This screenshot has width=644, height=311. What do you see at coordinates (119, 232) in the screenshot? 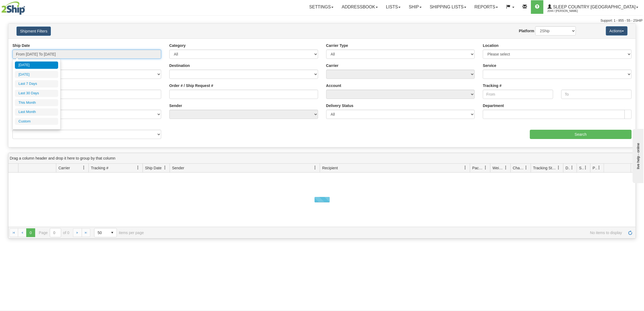
I see `span: items per page` at bounding box center [119, 232].